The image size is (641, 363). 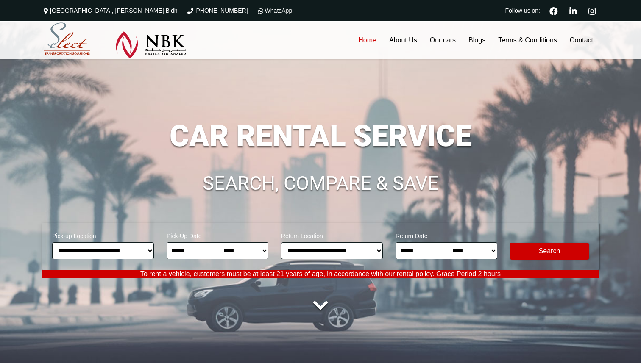 What do you see at coordinates (549, 251) in the screenshot?
I see `button: Modify Search` at bounding box center [549, 251].